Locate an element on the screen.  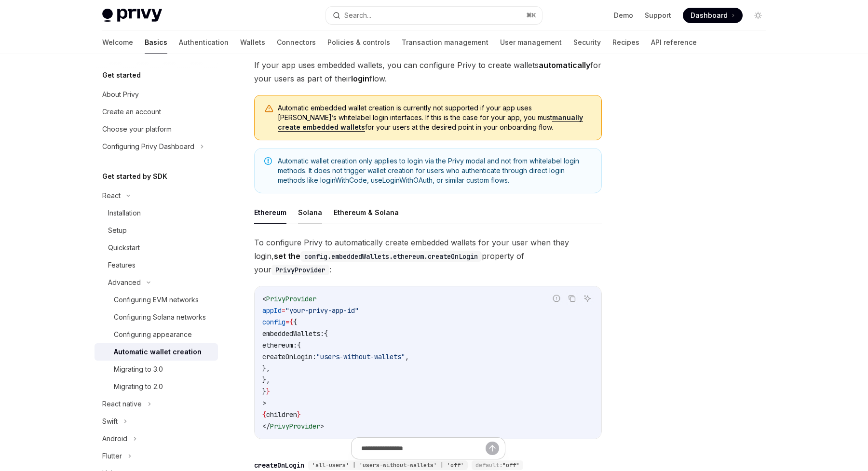
a: Migrating to 2.0 is located at coordinates (157, 386).